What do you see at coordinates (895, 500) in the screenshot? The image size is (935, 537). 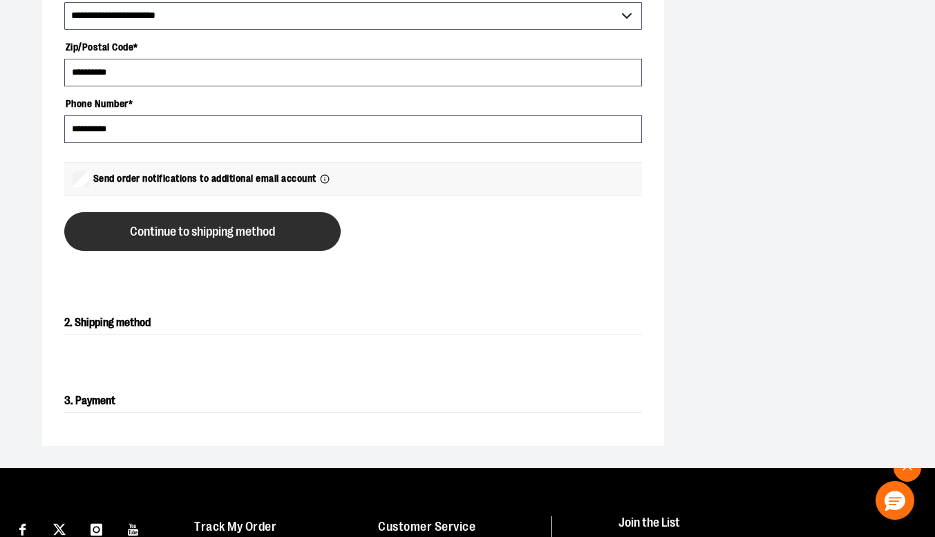 I see `button: Hello, have a question? Let’s chat.` at bounding box center [895, 500].